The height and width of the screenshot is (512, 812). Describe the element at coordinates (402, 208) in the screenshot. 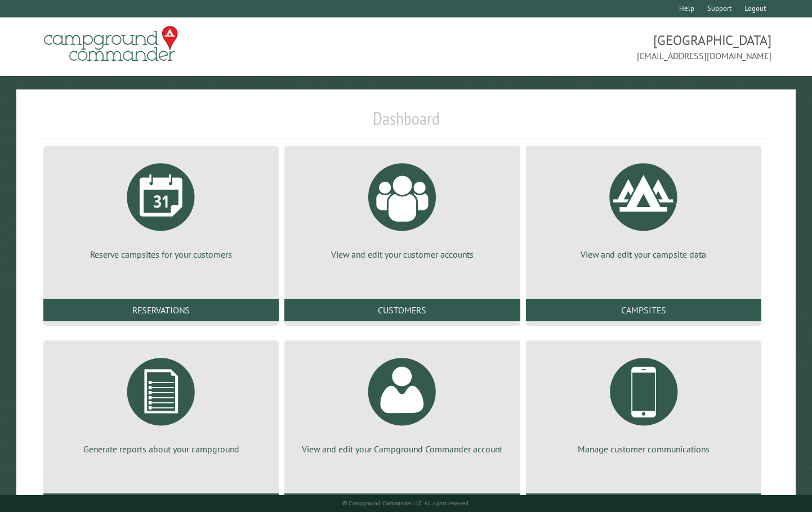

I see `a: View and edit your customer accounts` at that location.